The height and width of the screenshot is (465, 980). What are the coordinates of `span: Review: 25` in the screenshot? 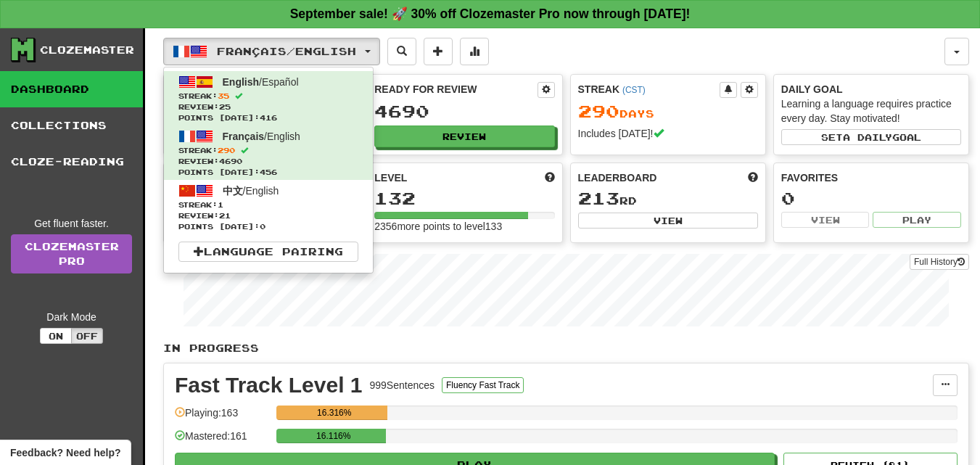 It's located at (268, 107).